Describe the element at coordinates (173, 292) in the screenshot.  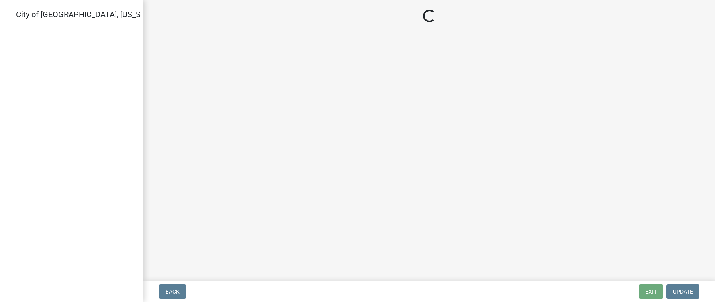
I see `span: Back` at that location.